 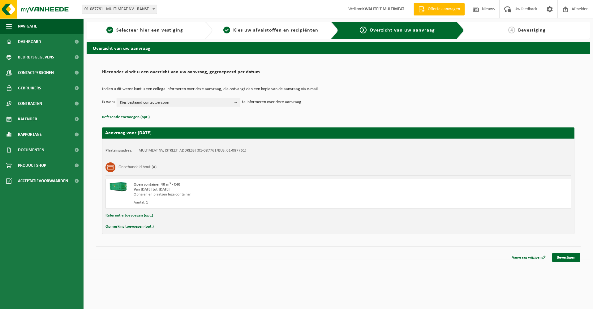 What do you see at coordinates (512, 30) in the screenshot?
I see `span: 4` at bounding box center [512, 30].